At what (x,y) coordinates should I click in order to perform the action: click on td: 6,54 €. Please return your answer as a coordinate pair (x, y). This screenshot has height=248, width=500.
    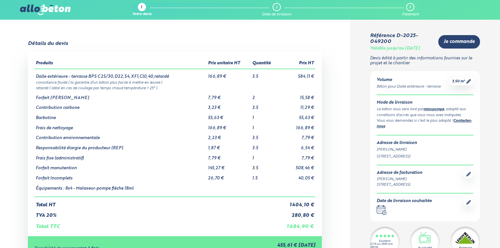
    Looking at the image, I should click on (296, 146).